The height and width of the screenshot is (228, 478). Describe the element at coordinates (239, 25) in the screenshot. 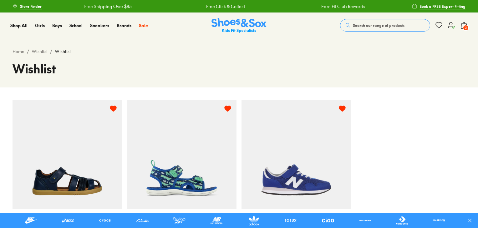

I see `img: SNS_Logo_Responsive.svg` at that location.